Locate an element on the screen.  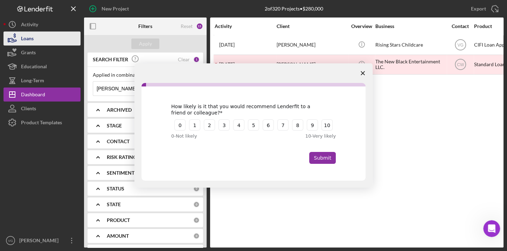
div: 0 - Not likely is located at coordinates (203, 136).